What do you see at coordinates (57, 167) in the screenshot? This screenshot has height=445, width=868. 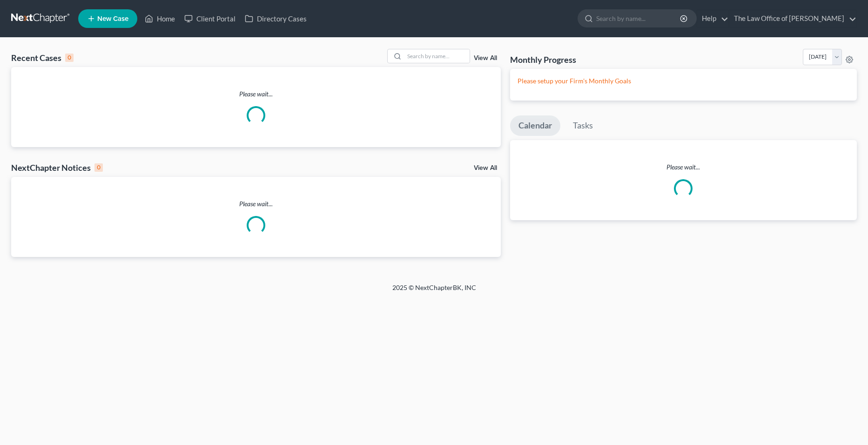 I see `div: NextChapter Notices` at bounding box center [57, 167].